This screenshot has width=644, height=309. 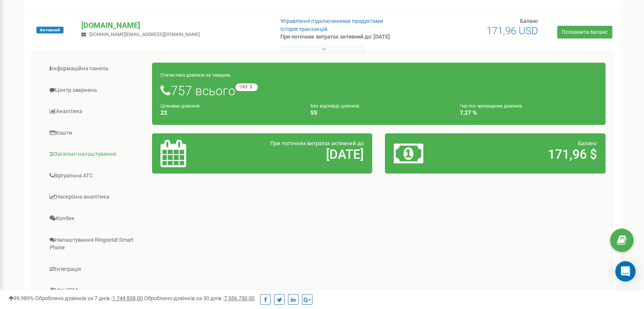 I want to click on h1: 757 всього, so click(x=378, y=91).